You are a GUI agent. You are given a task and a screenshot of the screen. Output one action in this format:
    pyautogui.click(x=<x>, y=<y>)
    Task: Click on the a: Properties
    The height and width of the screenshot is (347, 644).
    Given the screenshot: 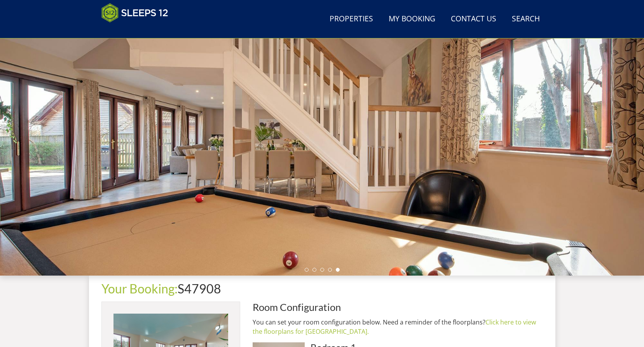 What is the action you would take?
    pyautogui.click(x=351, y=19)
    